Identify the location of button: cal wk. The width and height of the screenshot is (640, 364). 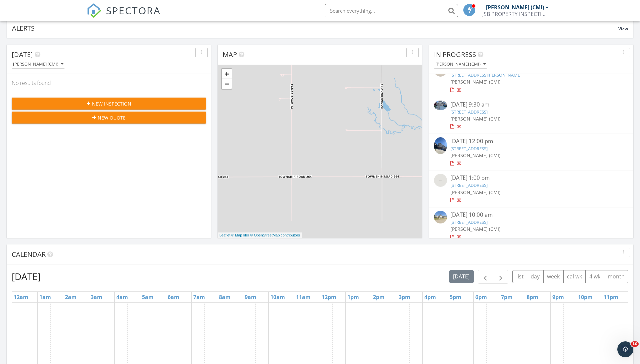
(575, 277).